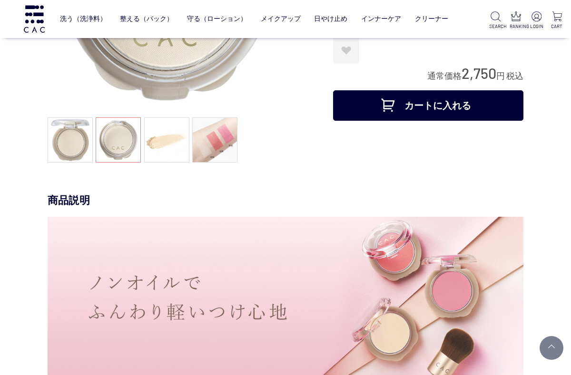 The image size is (571, 375). I want to click on a: 守る（ローション）, so click(217, 19).